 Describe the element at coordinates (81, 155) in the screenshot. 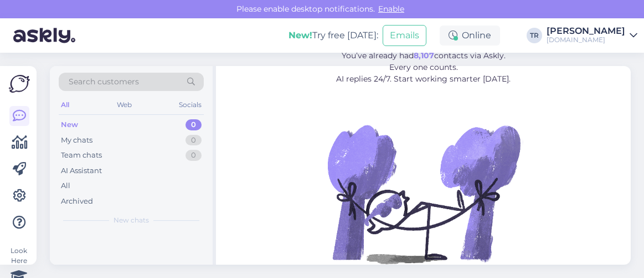

I see `div: Team chats` at that location.